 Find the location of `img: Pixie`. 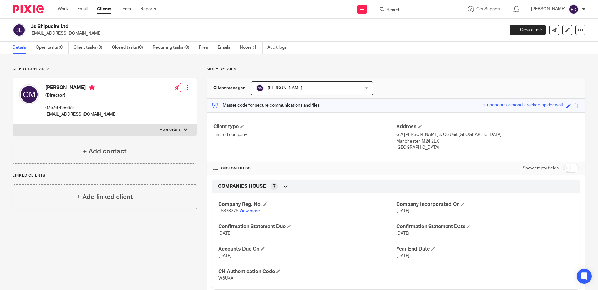

img: Pixie is located at coordinates (28, 9).